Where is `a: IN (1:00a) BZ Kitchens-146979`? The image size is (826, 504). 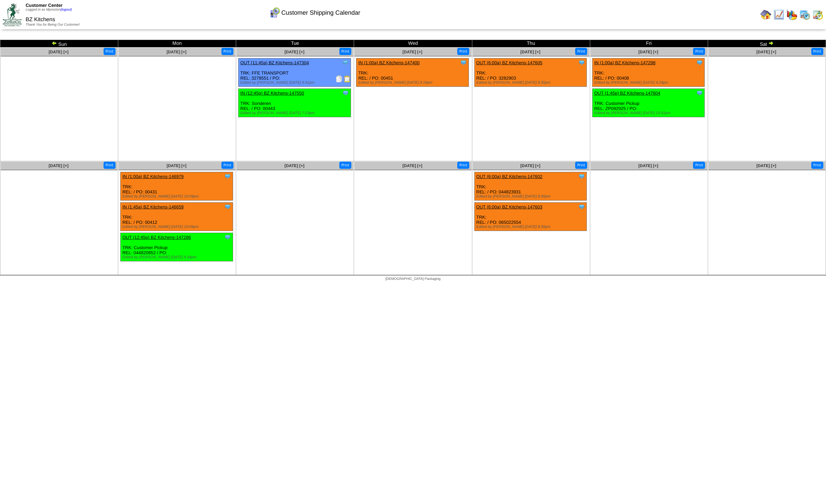
a: IN (1:00a) BZ Kitchens-146979 is located at coordinates (153, 176).